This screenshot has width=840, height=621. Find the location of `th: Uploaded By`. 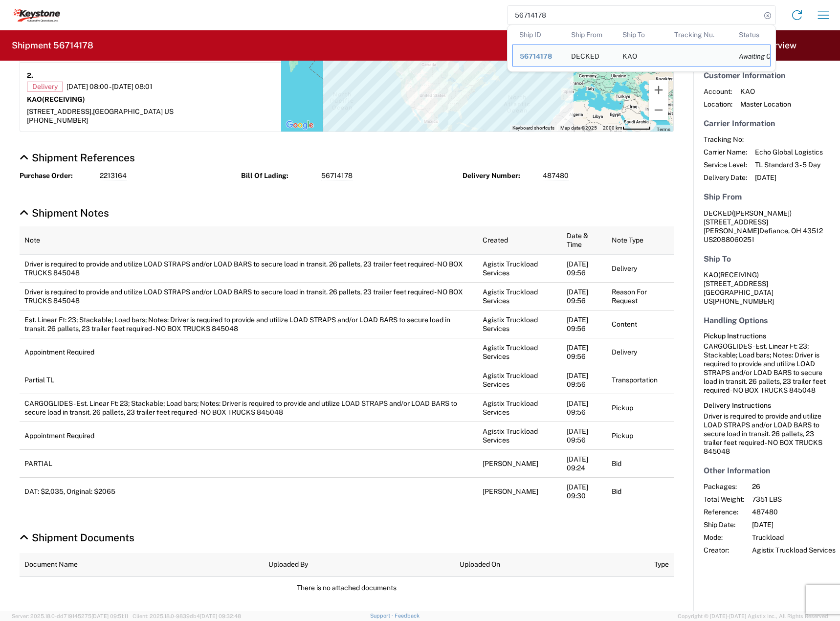

th: Uploaded By is located at coordinates (359, 565).